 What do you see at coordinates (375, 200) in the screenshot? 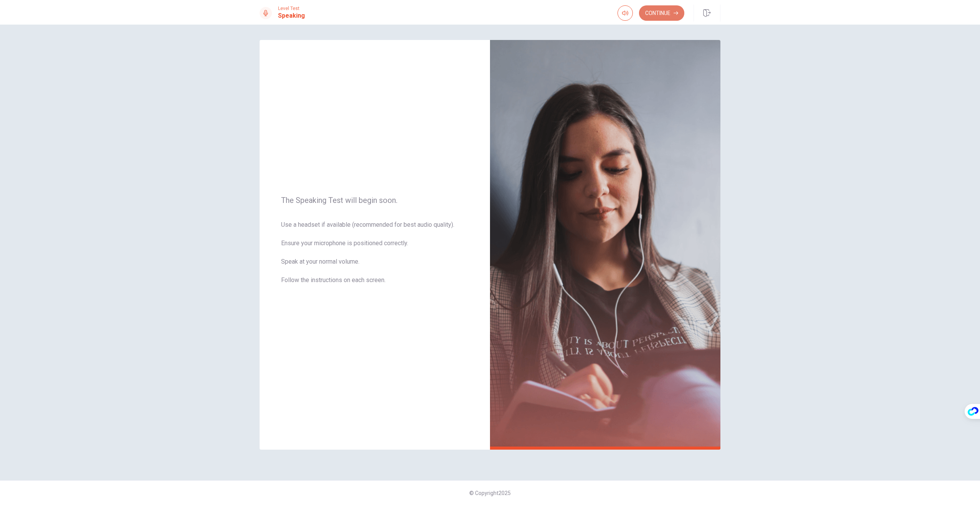
I see `span: The Speaking Test will begin soon.` at bounding box center [375, 200].